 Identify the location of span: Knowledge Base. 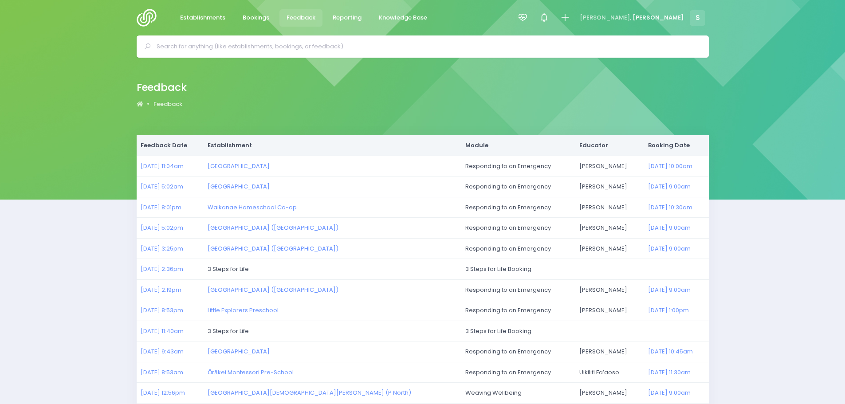
(403, 18).